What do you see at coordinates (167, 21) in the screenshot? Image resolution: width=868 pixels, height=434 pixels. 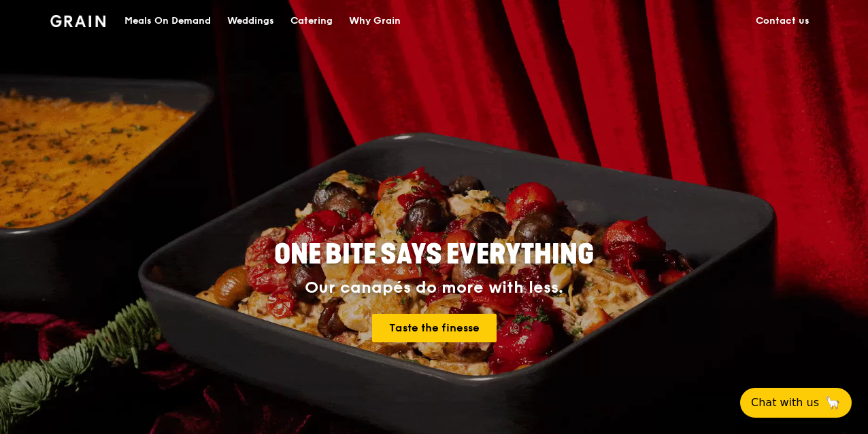 I see `div: Meals On Demand` at bounding box center [167, 21].